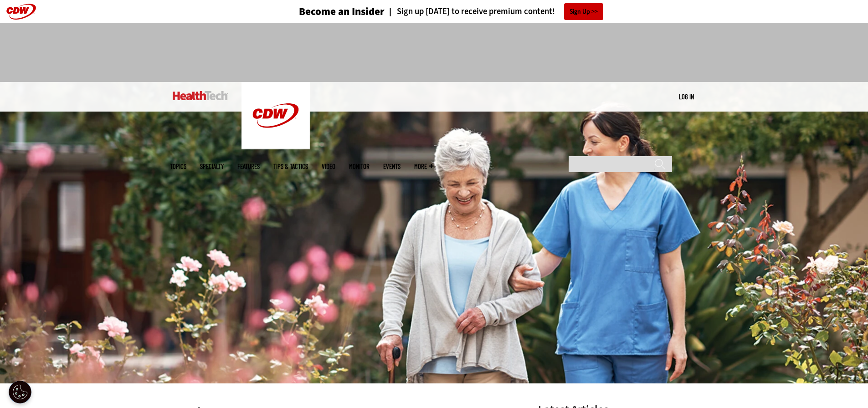  Describe the element at coordinates (212, 166) in the screenshot. I see `span: Specialty` at that location.